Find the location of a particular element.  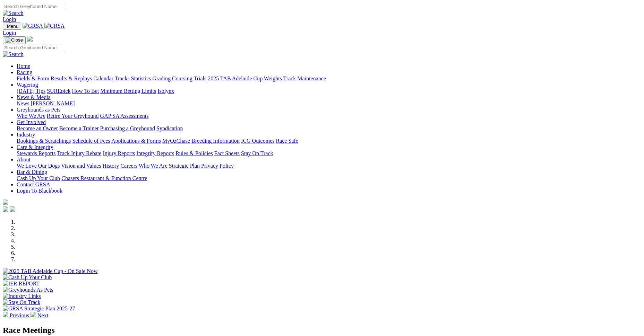

div: Racing is located at coordinates (329, 79).